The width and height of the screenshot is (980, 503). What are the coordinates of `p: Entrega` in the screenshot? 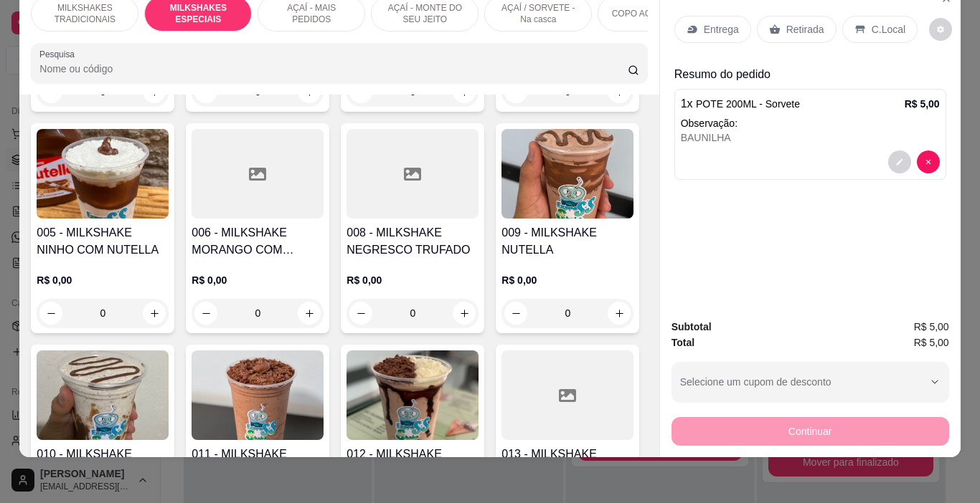 It's located at (721, 29).